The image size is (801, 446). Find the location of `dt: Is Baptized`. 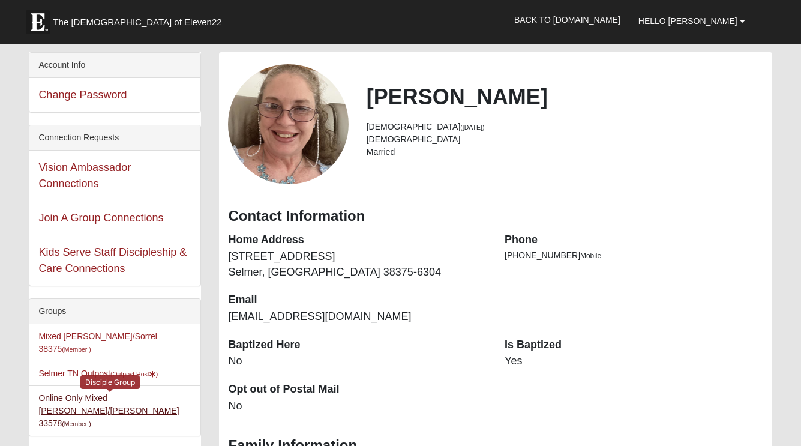

dt: Is Baptized is located at coordinates (634, 345).